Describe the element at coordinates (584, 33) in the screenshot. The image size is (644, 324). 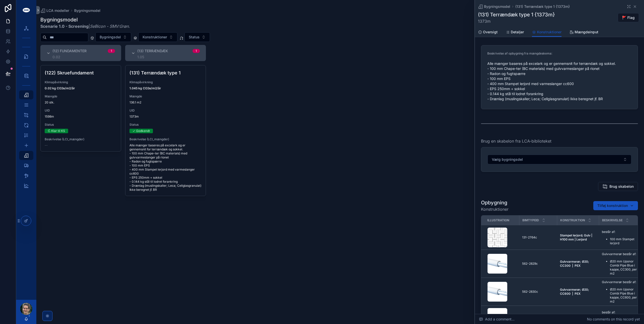
I see `a: Mængdeinput` at that location.